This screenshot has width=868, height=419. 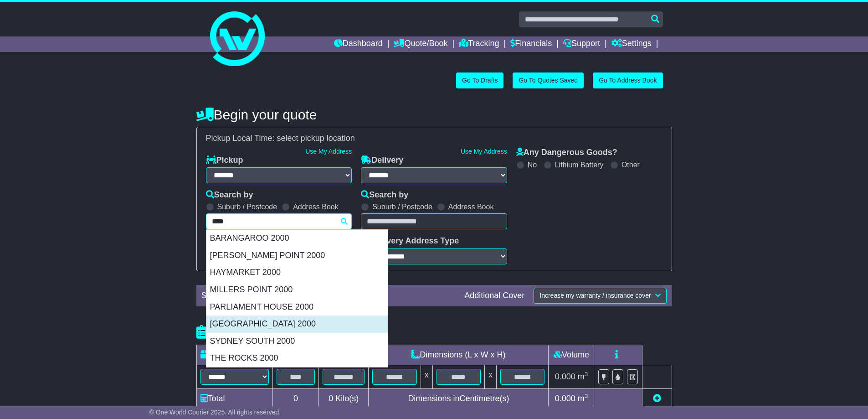 I want to click on div: Additional Cover, so click(x=494, y=296).